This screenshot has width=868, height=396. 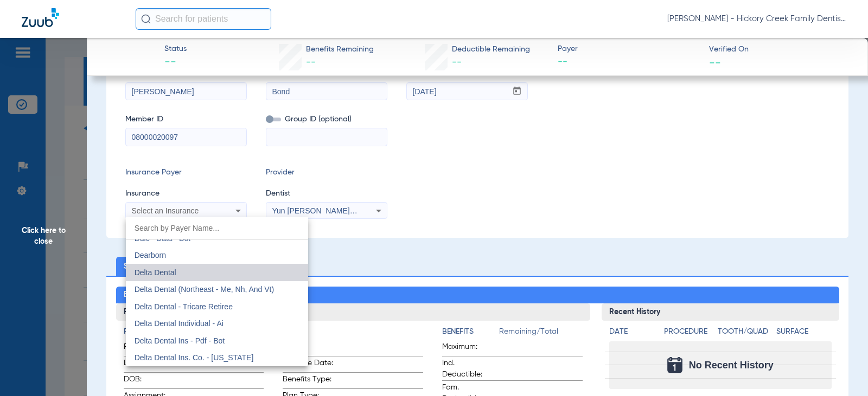 I want to click on span: Dearborn, so click(x=150, y=256).